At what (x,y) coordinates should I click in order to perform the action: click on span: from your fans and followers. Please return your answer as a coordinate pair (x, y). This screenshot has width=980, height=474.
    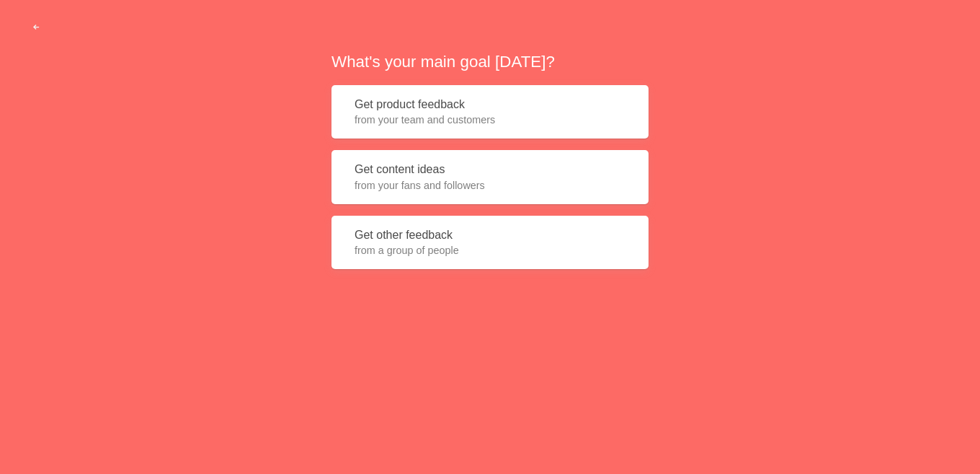
    Looking at the image, I should click on (490, 185).